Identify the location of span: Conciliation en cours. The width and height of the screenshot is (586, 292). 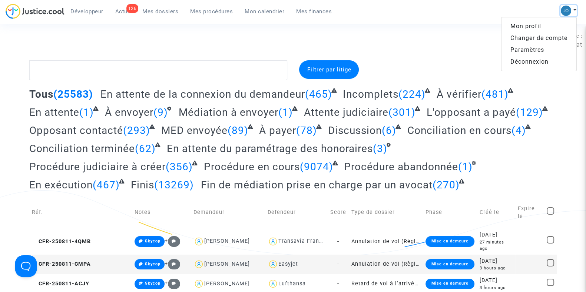
(459, 130).